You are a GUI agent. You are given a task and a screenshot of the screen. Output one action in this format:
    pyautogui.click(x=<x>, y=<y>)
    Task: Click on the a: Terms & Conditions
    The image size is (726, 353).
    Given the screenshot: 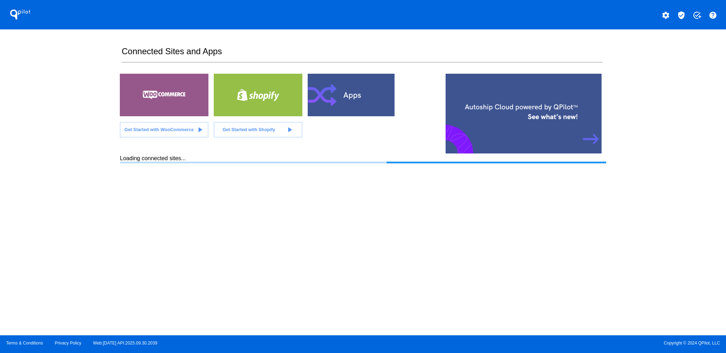 What is the action you would take?
    pyautogui.click(x=24, y=343)
    